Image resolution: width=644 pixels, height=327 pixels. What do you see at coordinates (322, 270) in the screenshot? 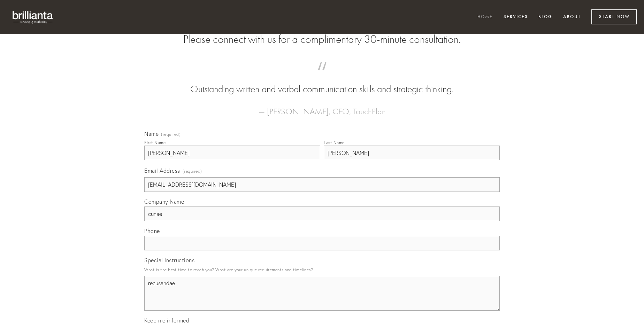
I see `p: What is the best time to reach you? What are your unique requirements and timelines?` at bounding box center [322, 270].